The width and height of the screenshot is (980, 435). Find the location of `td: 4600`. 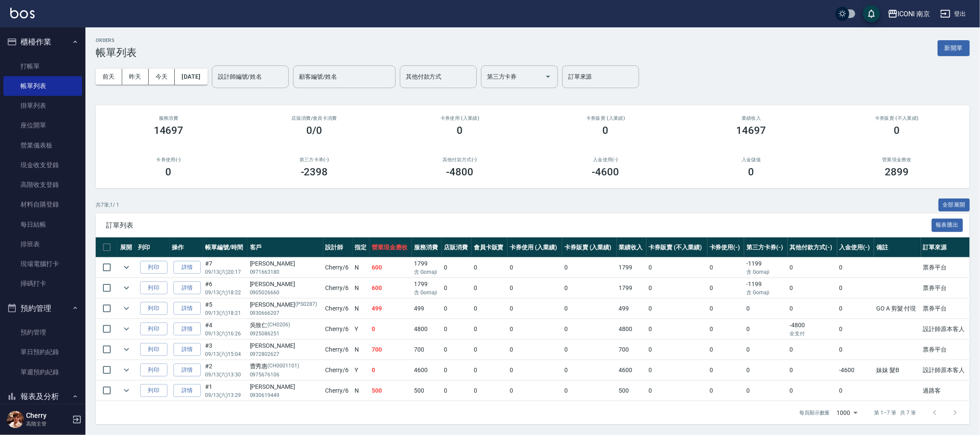

td: 4600 is located at coordinates (632, 370).